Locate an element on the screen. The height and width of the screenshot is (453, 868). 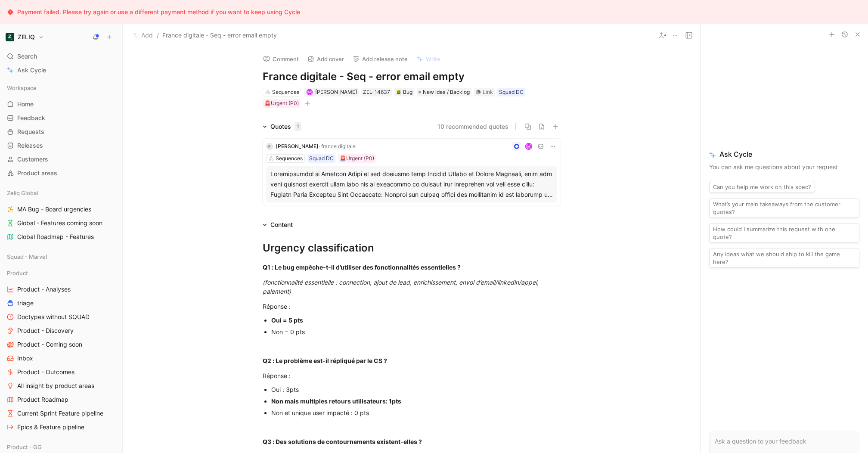
a: Inbox is located at coordinates (61, 358).